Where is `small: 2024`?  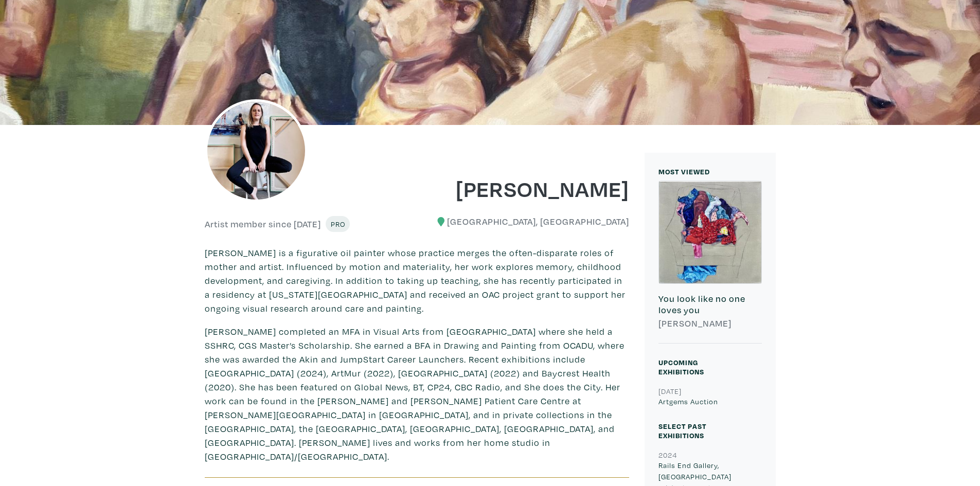 small: 2024 is located at coordinates (668, 454).